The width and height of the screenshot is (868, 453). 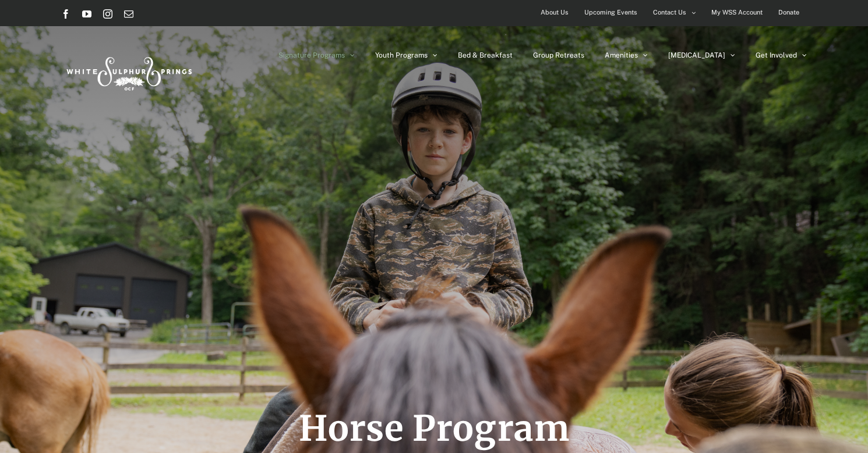 I want to click on span: Donate, so click(x=789, y=13).